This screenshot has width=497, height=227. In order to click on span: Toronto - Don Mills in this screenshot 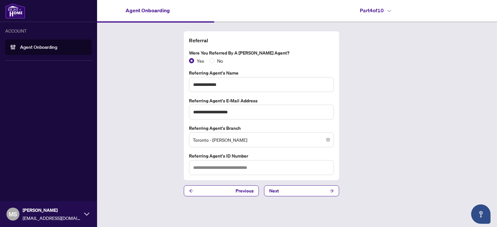, I will do `click(261, 140)`.